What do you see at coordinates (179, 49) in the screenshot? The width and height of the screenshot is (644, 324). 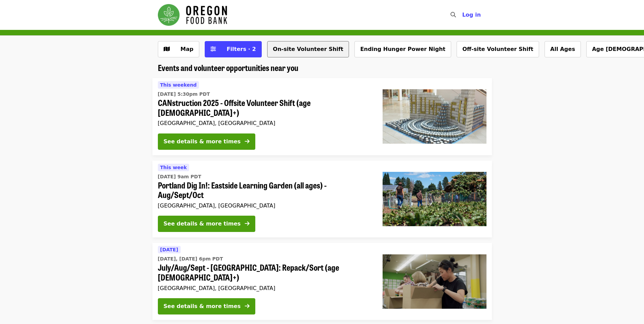 I see `a: Show map view` at bounding box center [179, 49].